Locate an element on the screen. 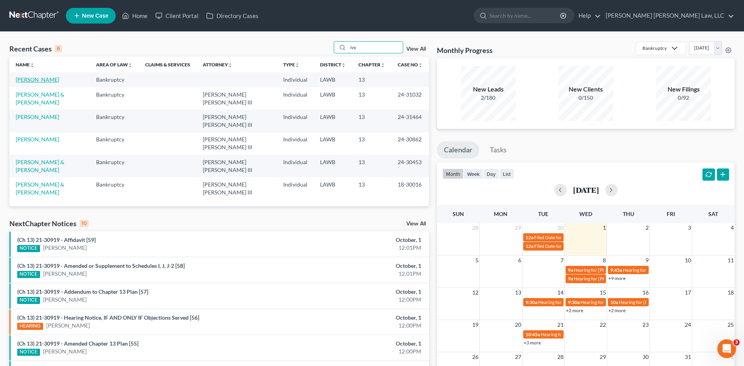  div: New Leads is located at coordinates (488, 89).